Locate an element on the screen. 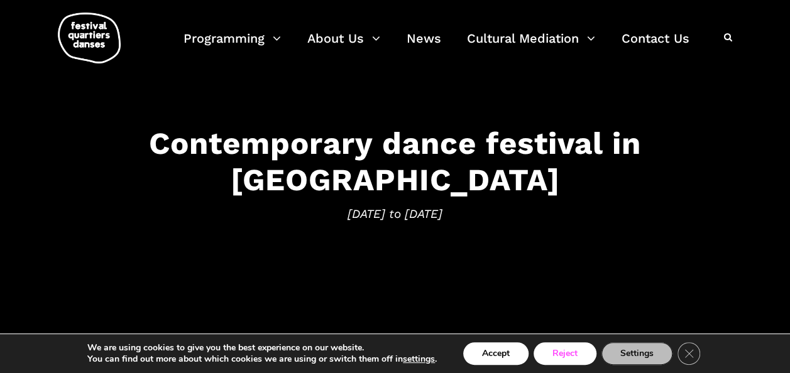  a: About Us is located at coordinates (344, 46).